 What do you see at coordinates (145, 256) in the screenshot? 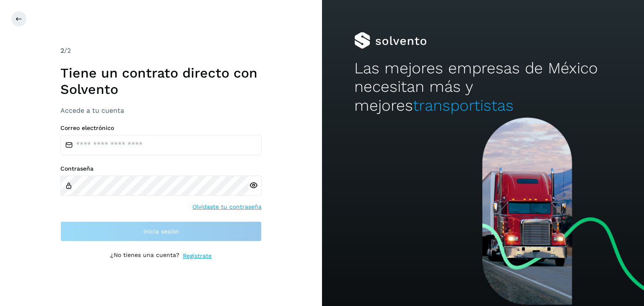
I see `p: ¿No tienes una cuenta?` at bounding box center [145, 256].